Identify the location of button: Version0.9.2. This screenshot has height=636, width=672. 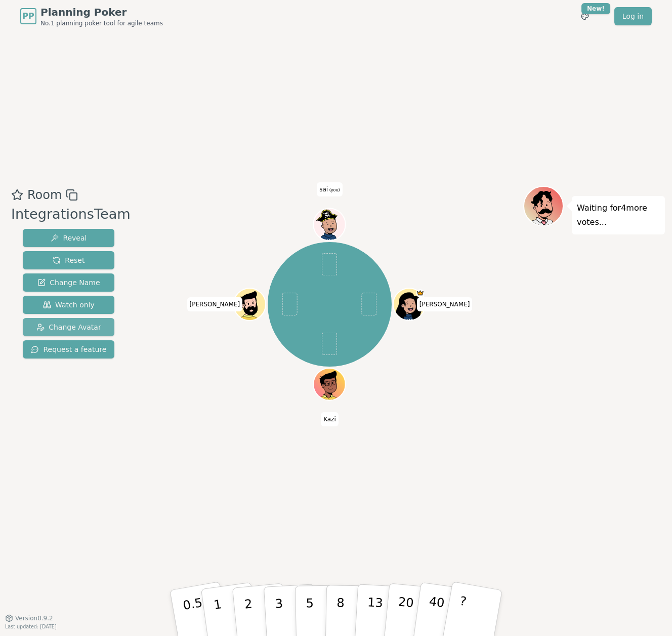
(29, 618).